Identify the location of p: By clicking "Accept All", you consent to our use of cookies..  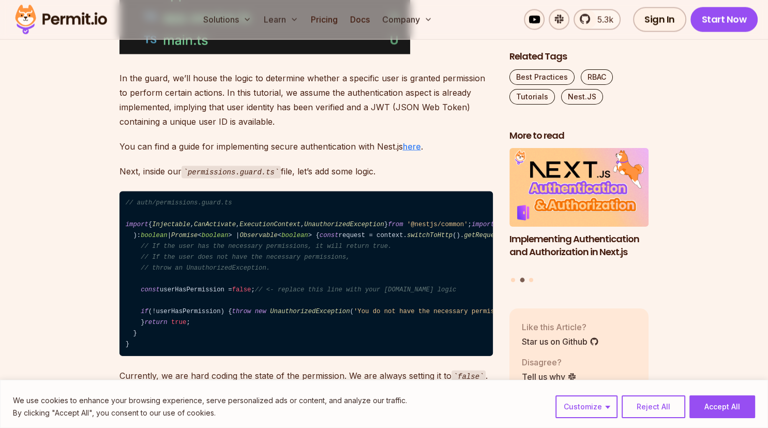
(210, 413).